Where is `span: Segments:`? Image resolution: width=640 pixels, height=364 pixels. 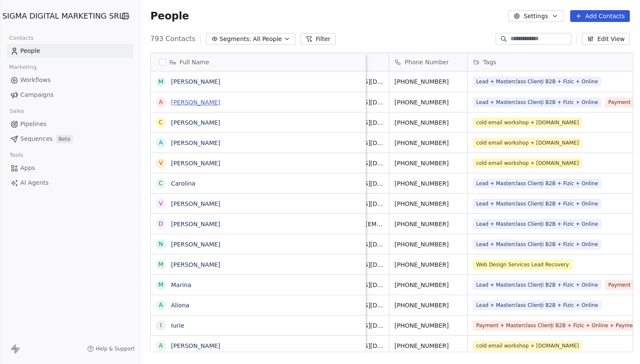 span: Segments: is located at coordinates (235, 39).